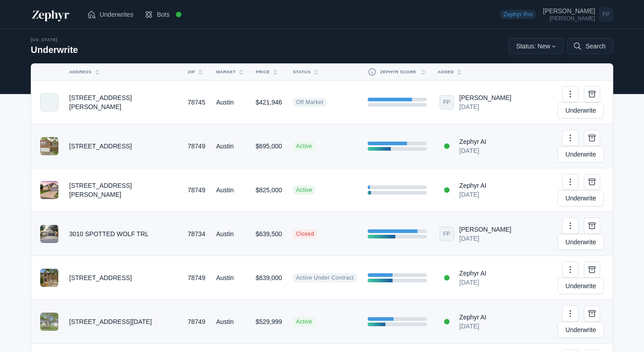  What do you see at coordinates (469, 72) in the screenshot?
I see `button: Added` at bounding box center [469, 72].